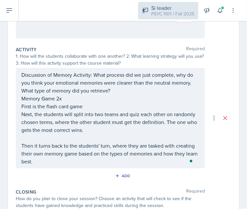 This screenshot has width=247, height=209. Describe the element at coordinates (26, 50) in the screenshot. I see `label: Activity` at that location.